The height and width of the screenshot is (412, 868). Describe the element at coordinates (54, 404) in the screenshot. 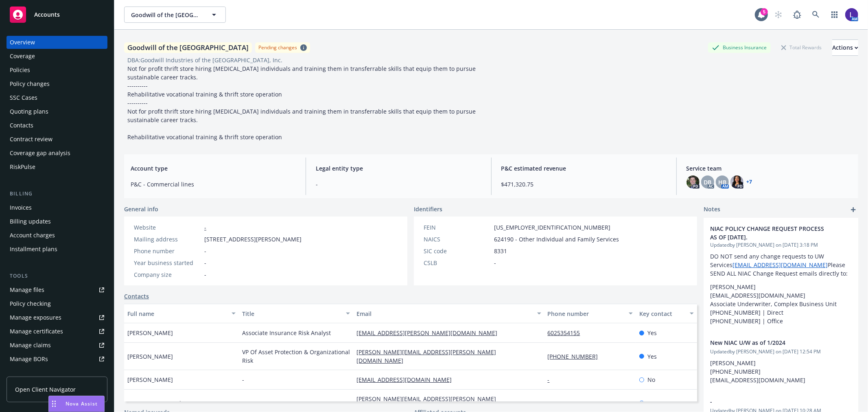

I see `div: Drag to move` at that location.